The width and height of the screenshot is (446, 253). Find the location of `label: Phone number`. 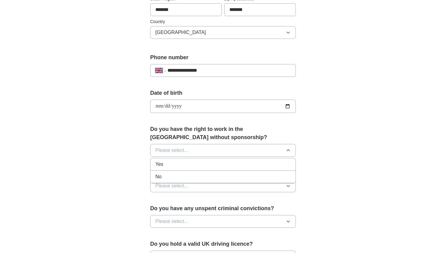

label: Phone number is located at coordinates (223, 57).